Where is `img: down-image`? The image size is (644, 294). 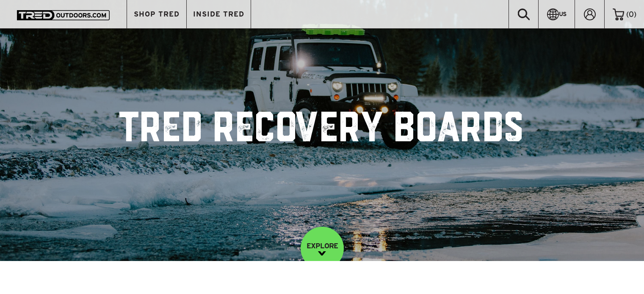 img: down-image is located at coordinates (322, 253).